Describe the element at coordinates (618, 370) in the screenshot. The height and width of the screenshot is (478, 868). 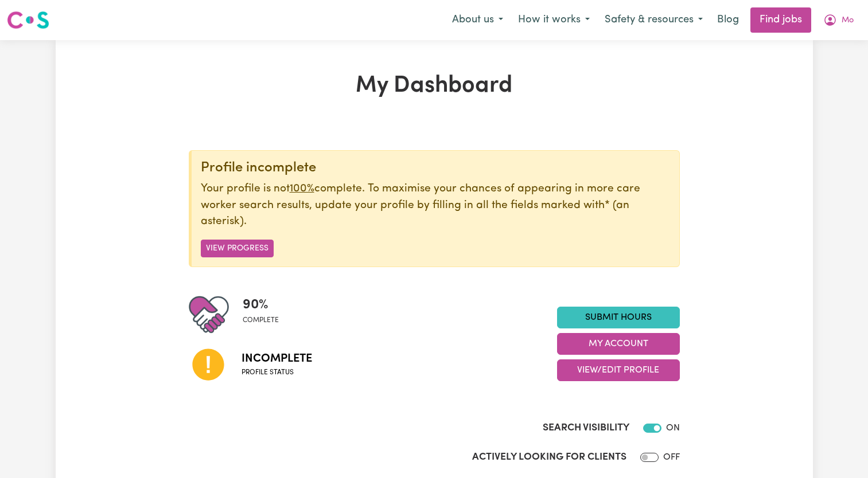
I see `button: View/Edit Profile` at that location.